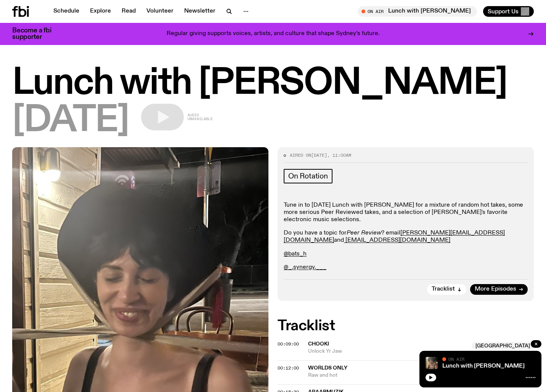 Image resolution: width=546 pixels, height=392 pixels. I want to click on span: , 11:00am, so click(339, 155).